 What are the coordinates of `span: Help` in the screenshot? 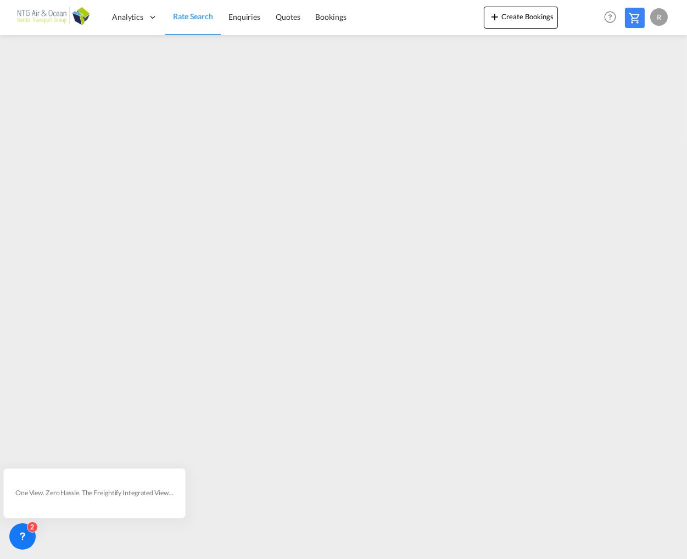 It's located at (610, 17).